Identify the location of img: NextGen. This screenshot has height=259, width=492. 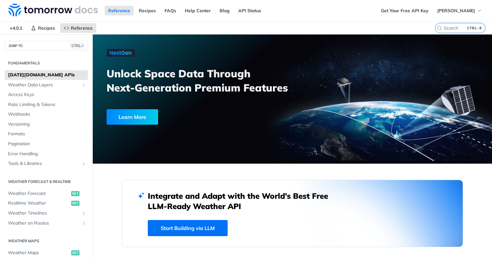
(121, 53).